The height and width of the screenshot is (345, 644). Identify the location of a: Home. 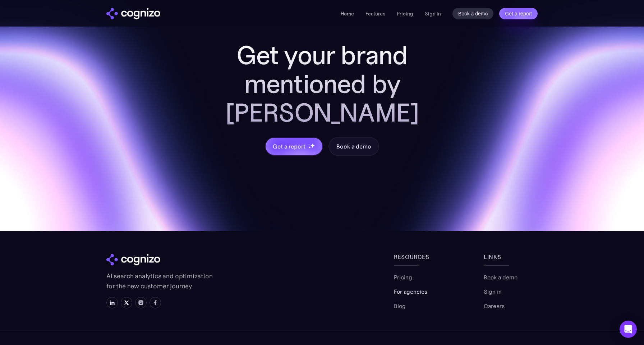
(347, 14).